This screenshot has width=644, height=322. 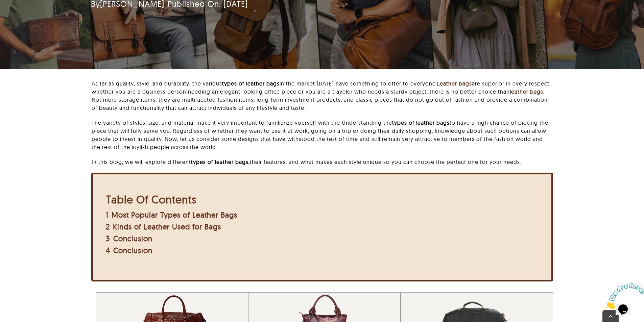 I want to click on strong: types of leather bags,, so click(x=220, y=162).